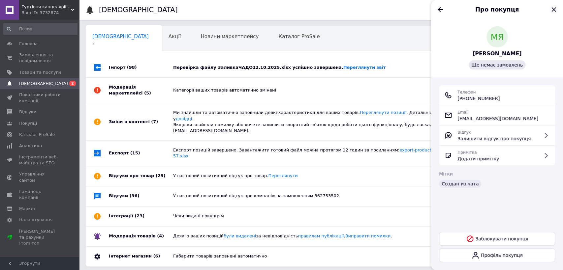 The width and height of the screenshot is (563, 270). Describe the element at coordinates (364, 67) in the screenshot. I see `a: Переглянути звіт` at that location.